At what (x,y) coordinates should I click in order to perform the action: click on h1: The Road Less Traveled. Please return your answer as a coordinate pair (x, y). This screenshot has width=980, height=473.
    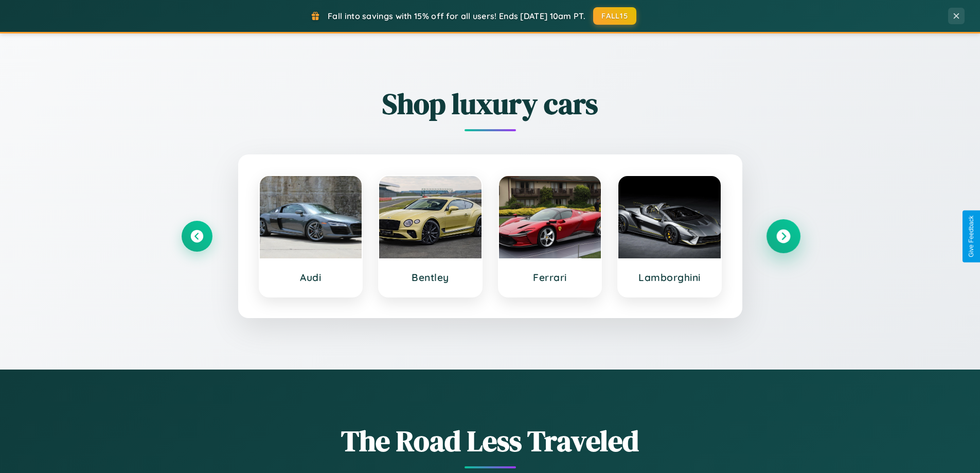
    Looking at the image, I should click on (490, 440).